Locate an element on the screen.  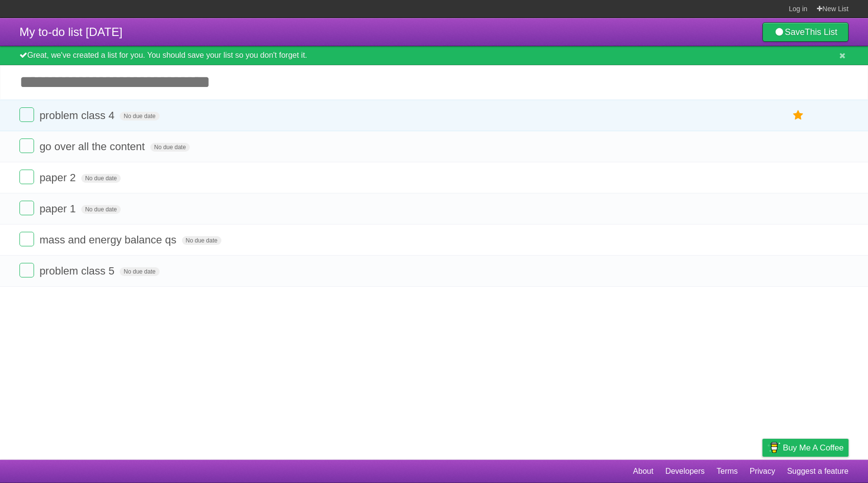
img: Buy me a coffee is located at coordinates (774, 448).